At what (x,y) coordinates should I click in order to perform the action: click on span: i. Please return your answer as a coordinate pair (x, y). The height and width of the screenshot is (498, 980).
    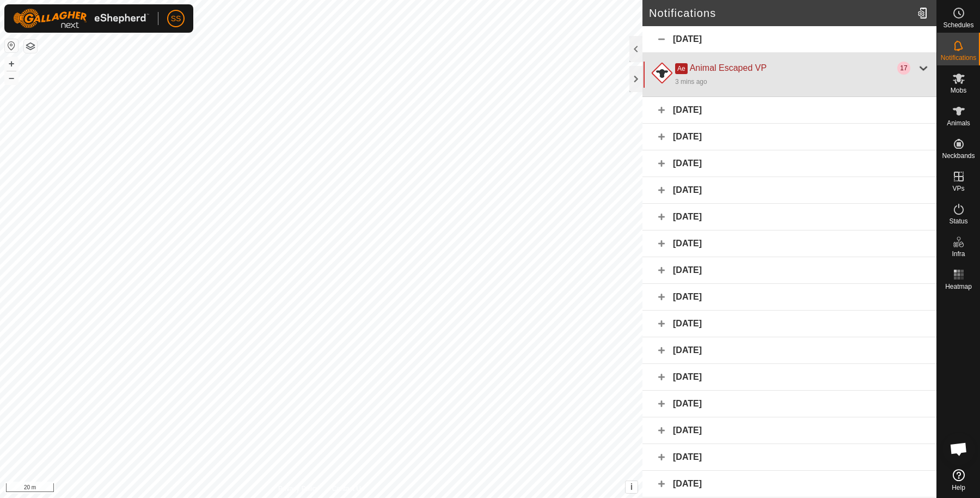
    Looking at the image, I should click on (631, 487).